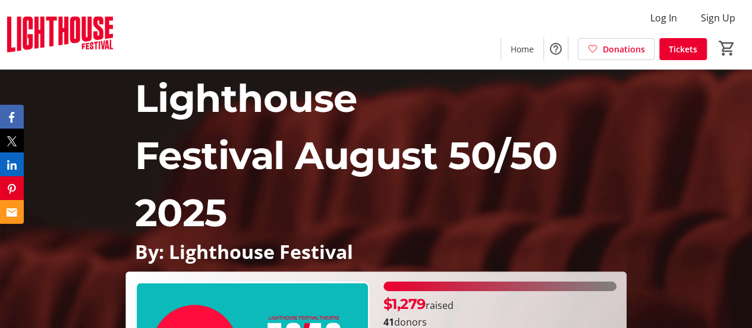 The width and height of the screenshot is (752, 328). What do you see at coordinates (683, 49) in the screenshot?
I see `span: Tickets` at bounding box center [683, 49].